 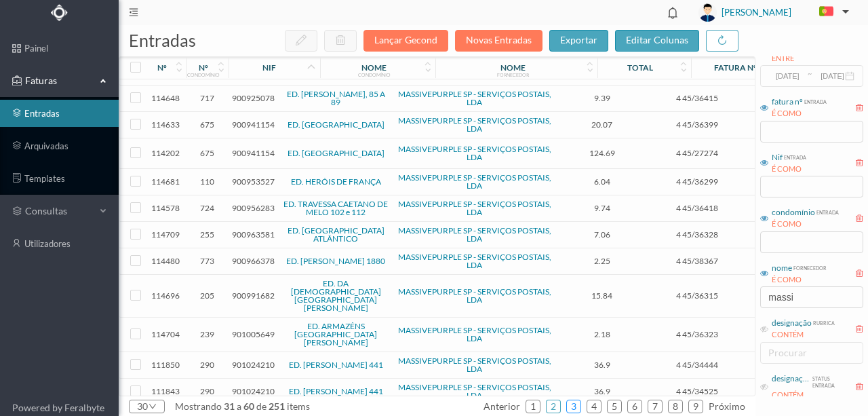 I want to click on span: 4 45/36418, so click(x=697, y=208).